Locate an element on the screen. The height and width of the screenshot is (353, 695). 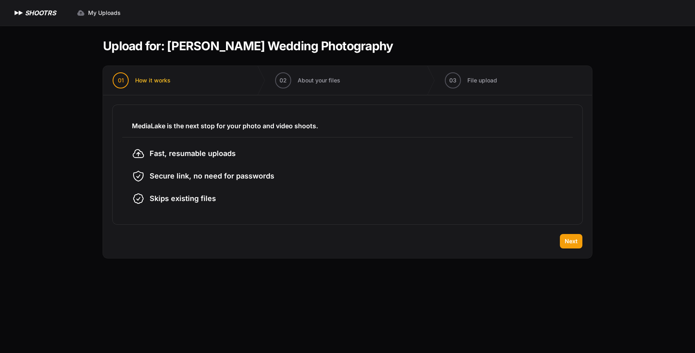
span: How it works is located at coordinates (153, 80).